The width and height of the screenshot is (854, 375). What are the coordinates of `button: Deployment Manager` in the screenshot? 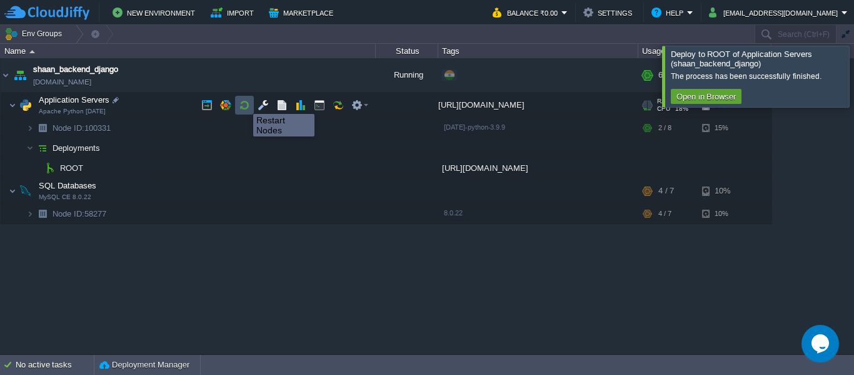 It's located at (144, 365).